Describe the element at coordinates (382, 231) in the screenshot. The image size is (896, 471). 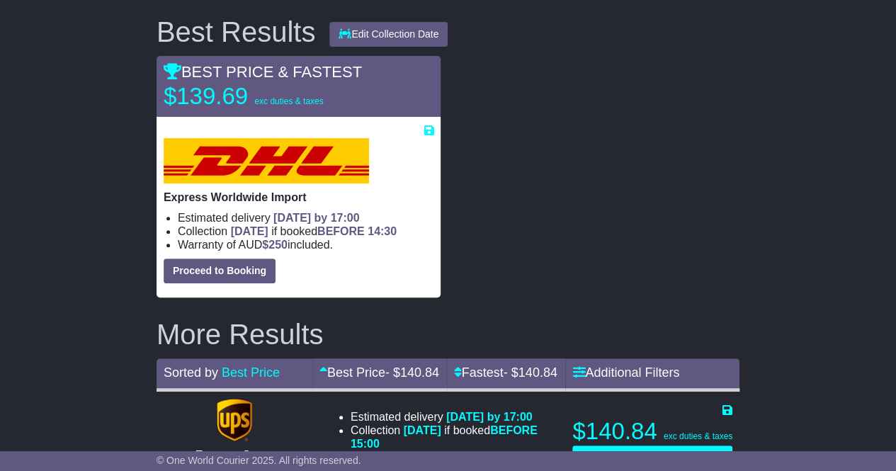
I see `span: 14:30` at that location.